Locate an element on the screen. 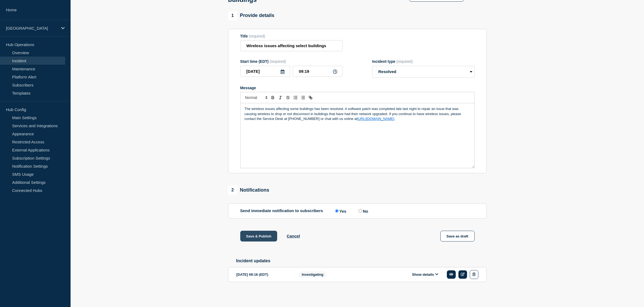  input: HH:MM is located at coordinates (318, 71).